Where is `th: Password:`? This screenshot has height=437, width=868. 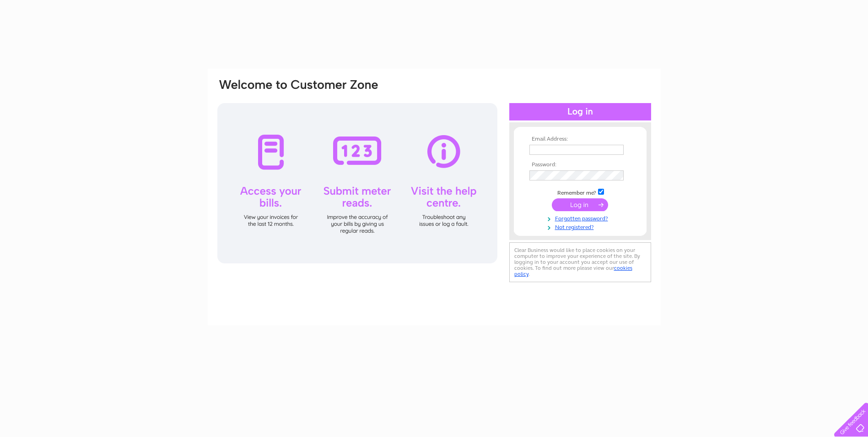
th: Password: is located at coordinates (580, 165).